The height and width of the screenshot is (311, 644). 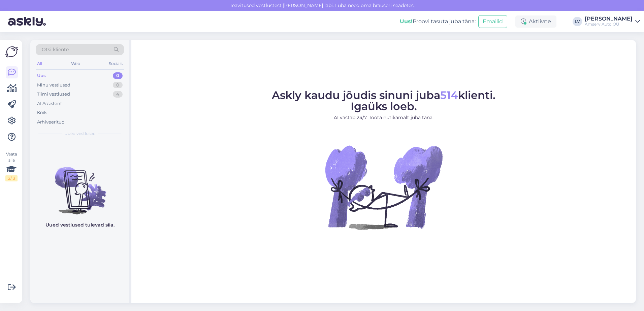 I want to click on div: Aktiivne, so click(x=536, y=22).